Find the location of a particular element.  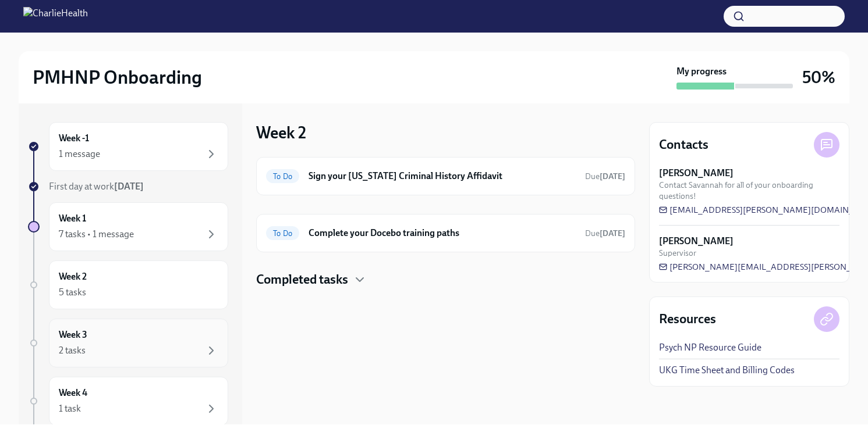

div: Completed tasks is located at coordinates (445, 280).